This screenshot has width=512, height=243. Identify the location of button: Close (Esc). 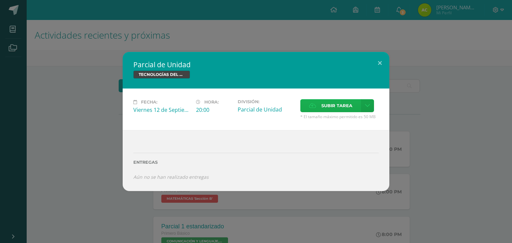
(380, 63).